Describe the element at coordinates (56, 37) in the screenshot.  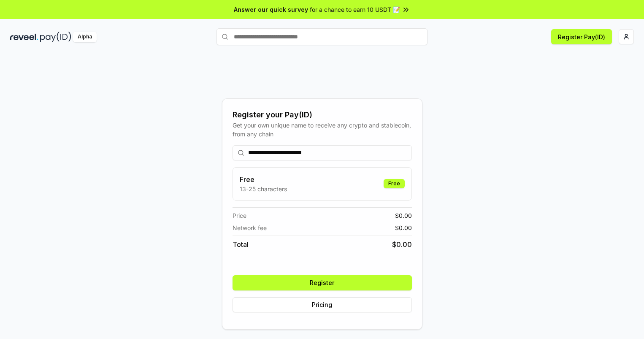
I see `img: pay_id` at that location.